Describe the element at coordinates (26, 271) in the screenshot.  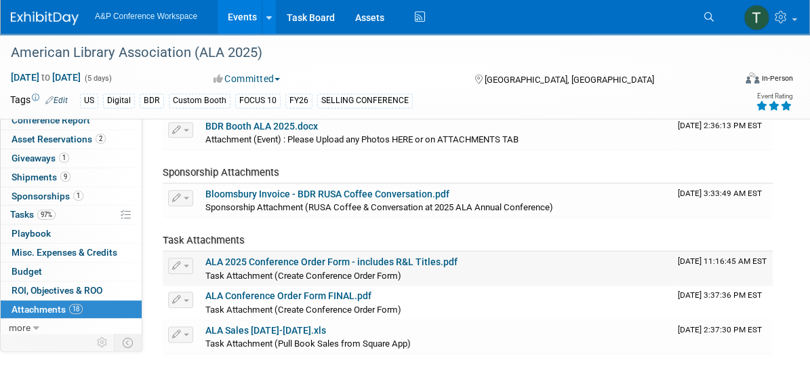
I see `span: Budget` at that location.